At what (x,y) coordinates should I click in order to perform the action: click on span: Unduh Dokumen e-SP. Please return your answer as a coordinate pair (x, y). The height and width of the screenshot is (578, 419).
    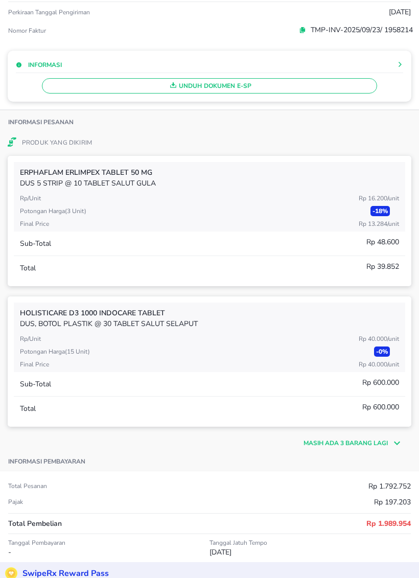
    Looking at the image, I should click on (210, 86).